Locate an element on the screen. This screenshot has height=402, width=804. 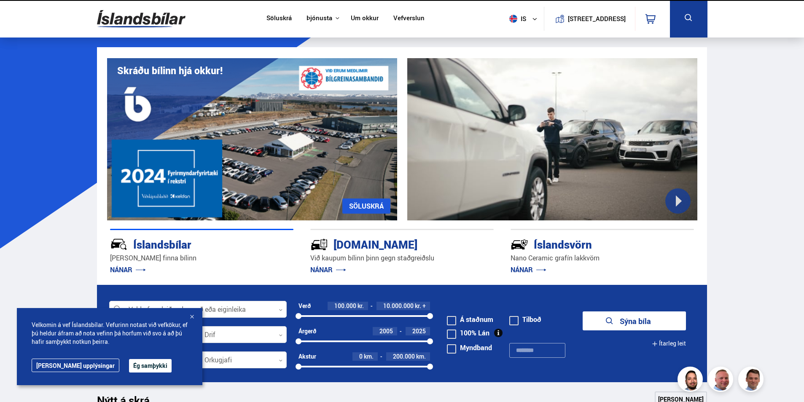
span: 100.000 is located at coordinates (345, 306).